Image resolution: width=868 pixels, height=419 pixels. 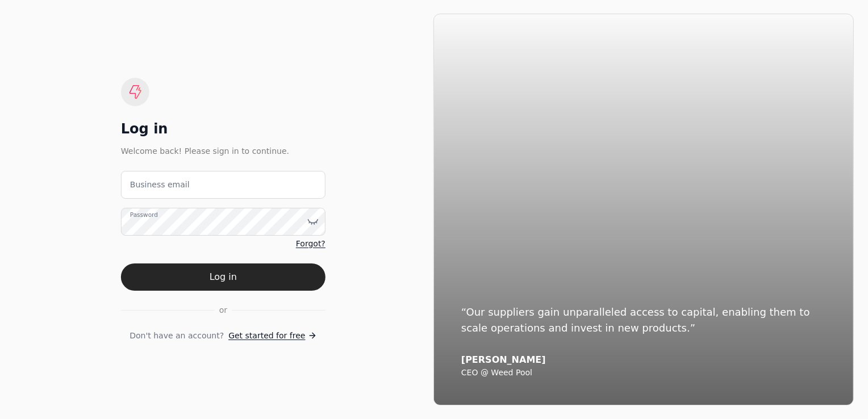 I want to click on div: CEO @ Weed Pool, so click(x=644, y=372).